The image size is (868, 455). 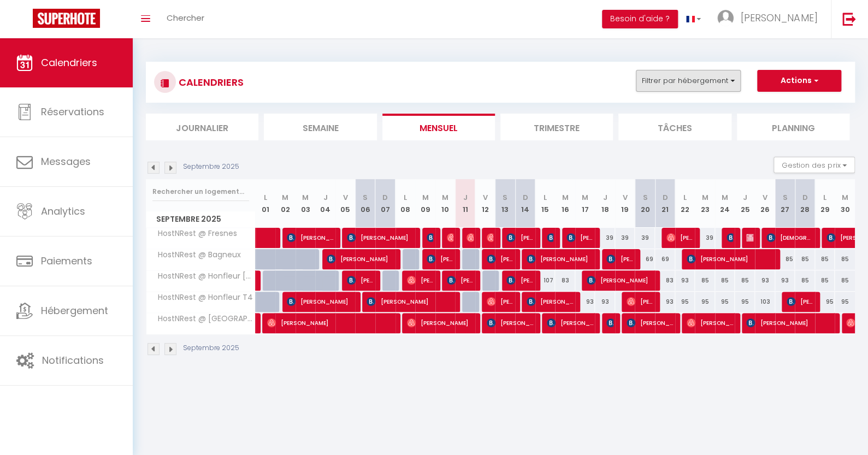 I want to click on th: 11, so click(x=465, y=203).